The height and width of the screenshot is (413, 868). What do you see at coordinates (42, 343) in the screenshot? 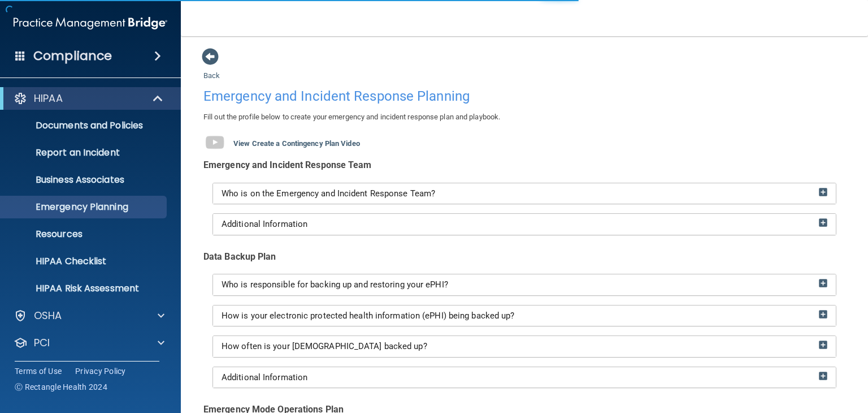
I see `p: PCI` at bounding box center [42, 343].